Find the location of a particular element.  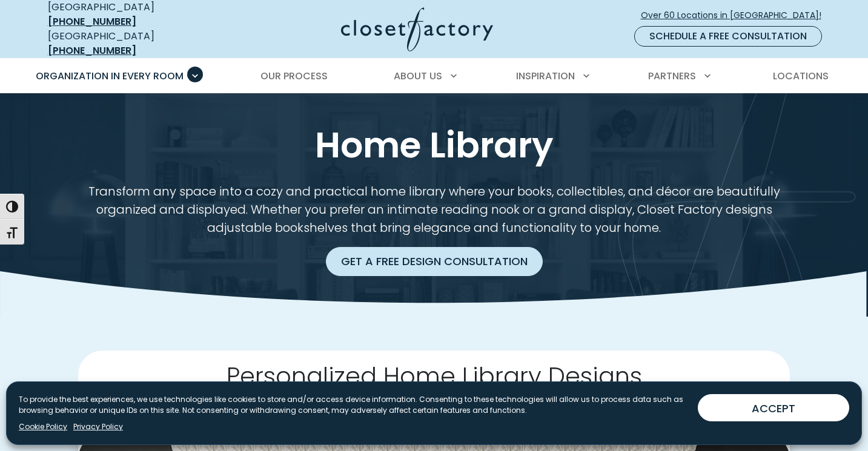

a: Schedule a Free Consultation is located at coordinates (728, 37).